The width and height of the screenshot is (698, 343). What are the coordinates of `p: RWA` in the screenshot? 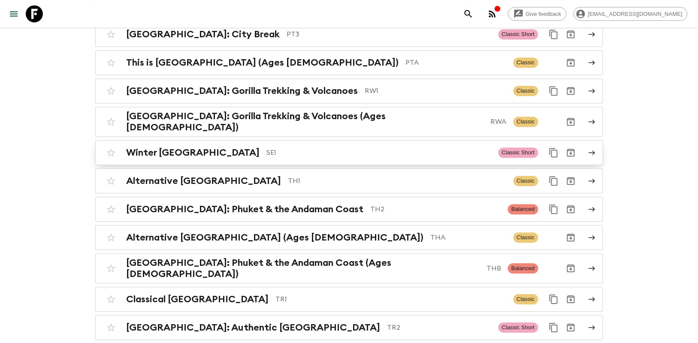 It's located at (499, 122).